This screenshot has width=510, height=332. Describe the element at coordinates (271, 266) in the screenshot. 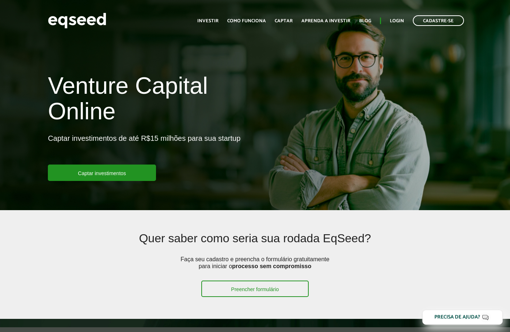

I see `strong: processo sem compromisso` at that location.